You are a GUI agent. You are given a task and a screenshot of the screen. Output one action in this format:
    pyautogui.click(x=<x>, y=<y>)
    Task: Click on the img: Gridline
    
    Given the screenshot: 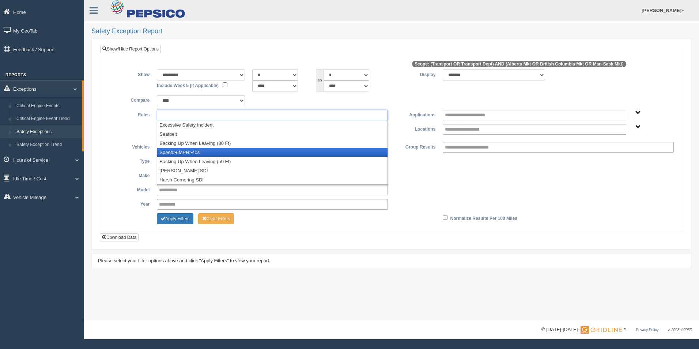 What is the action you would take?
    pyautogui.click(x=601, y=330)
    